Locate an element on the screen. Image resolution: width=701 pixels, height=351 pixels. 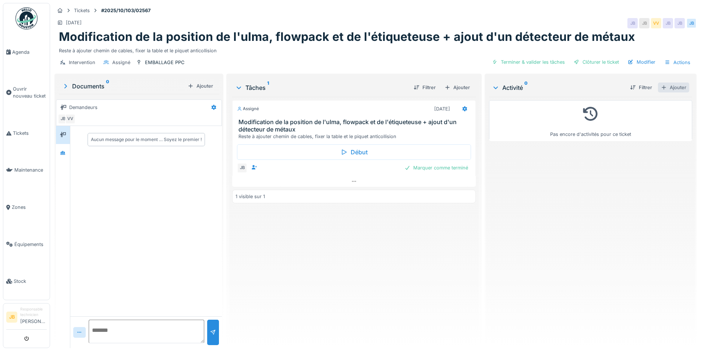
h3: Modification de la position de l'ulma, flowpack et de l'étiqueteuse + ajout d'un détecteur de métaux is located at coordinates (355, 126).